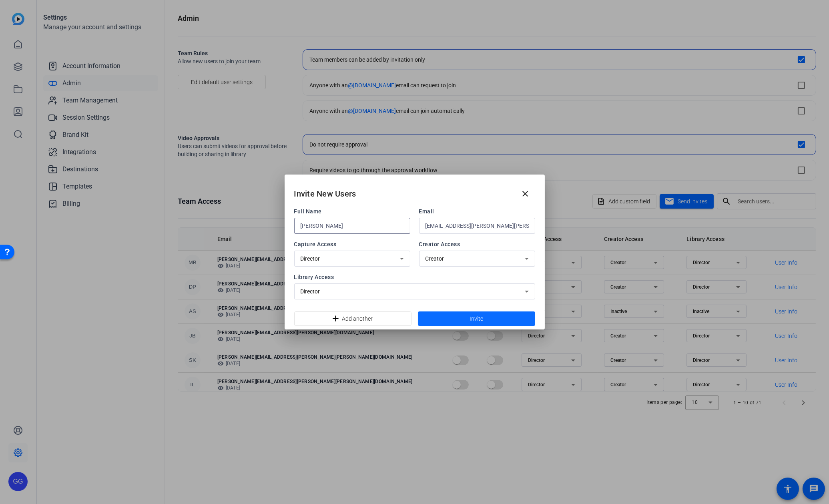 This screenshot has width=829, height=504. I want to click on h2: Invite New Users, so click(325, 193).